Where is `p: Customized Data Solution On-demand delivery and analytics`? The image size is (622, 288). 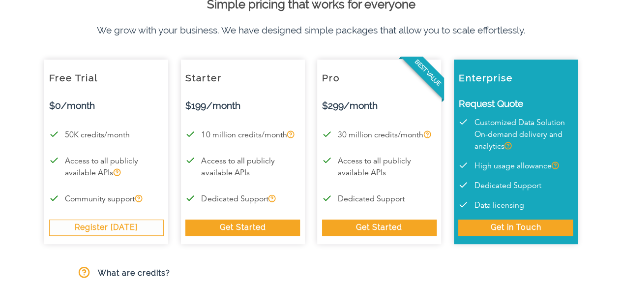 p: Customized Data Solution On-demand delivery and analytics is located at coordinates (515, 135).